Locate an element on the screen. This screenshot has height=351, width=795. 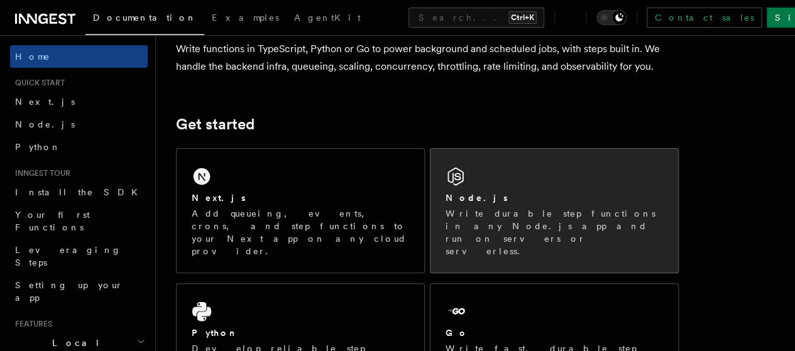
a: Setting up your app is located at coordinates (79, 292).